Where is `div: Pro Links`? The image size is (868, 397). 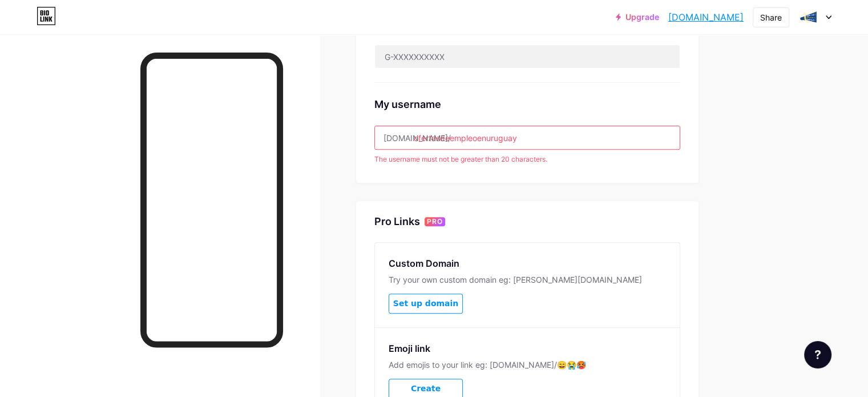
div: Pro Links is located at coordinates (397, 222).